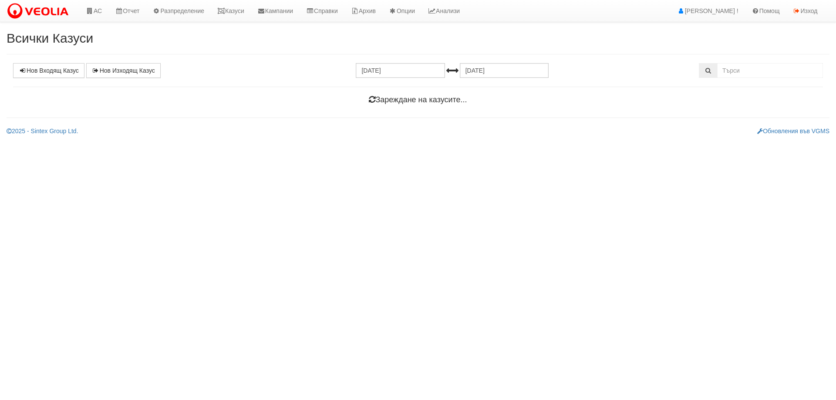 The image size is (836, 400). What do you see at coordinates (793, 131) in the screenshot?
I see `a: Обновления във VGMS` at bounding box center [793, 131].